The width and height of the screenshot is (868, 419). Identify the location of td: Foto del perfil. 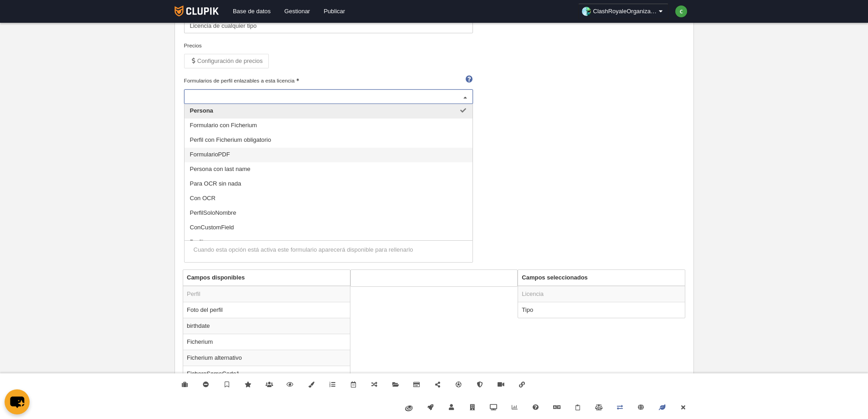
(266, 310).